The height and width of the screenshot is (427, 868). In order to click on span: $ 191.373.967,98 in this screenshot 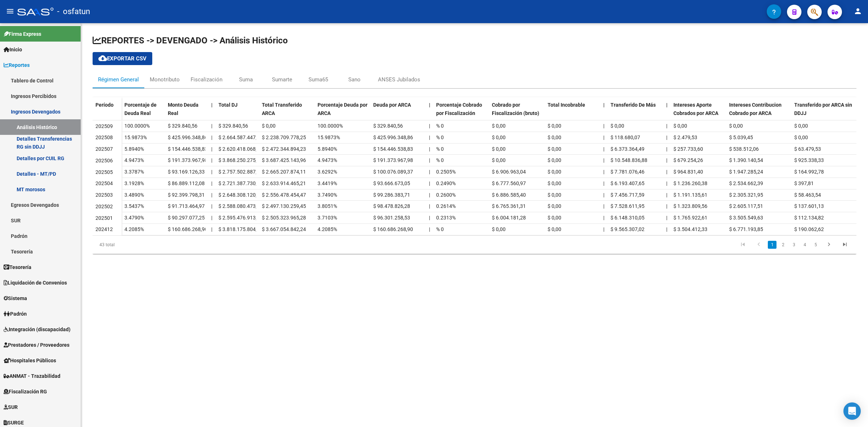, I will do `click(393, 161)`.